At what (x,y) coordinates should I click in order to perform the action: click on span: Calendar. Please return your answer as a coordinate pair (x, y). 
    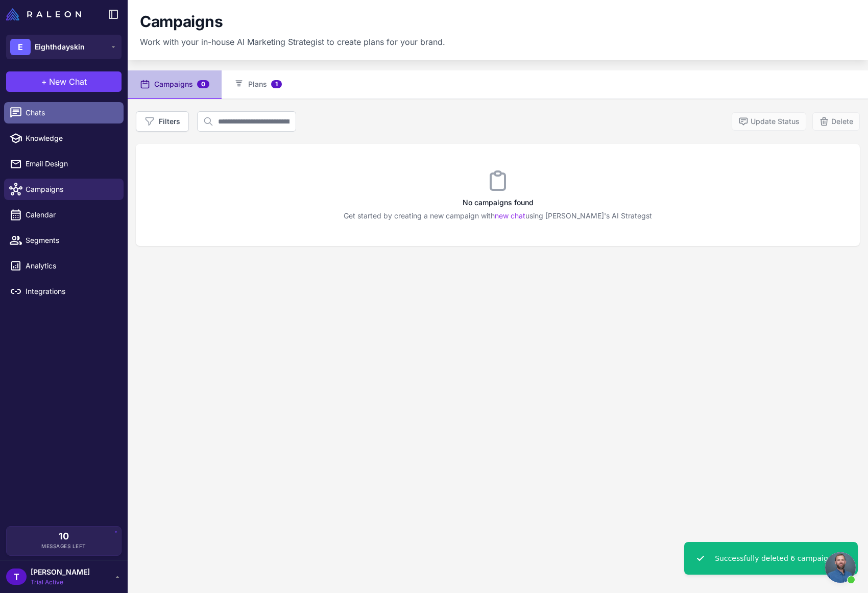
    Looking at the image, I should click on (71, 215).